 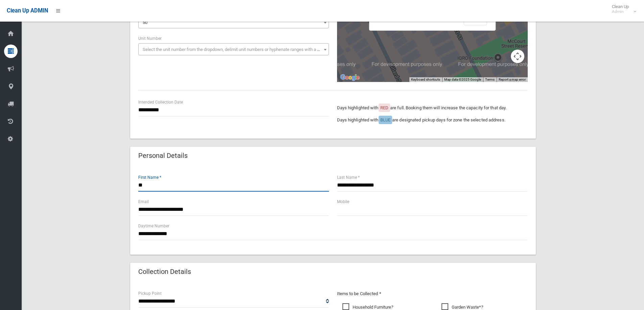 What do you see at coordinates (350, 78) in the screenshot?
I see `img: Google` at bounding box center [350, 78].